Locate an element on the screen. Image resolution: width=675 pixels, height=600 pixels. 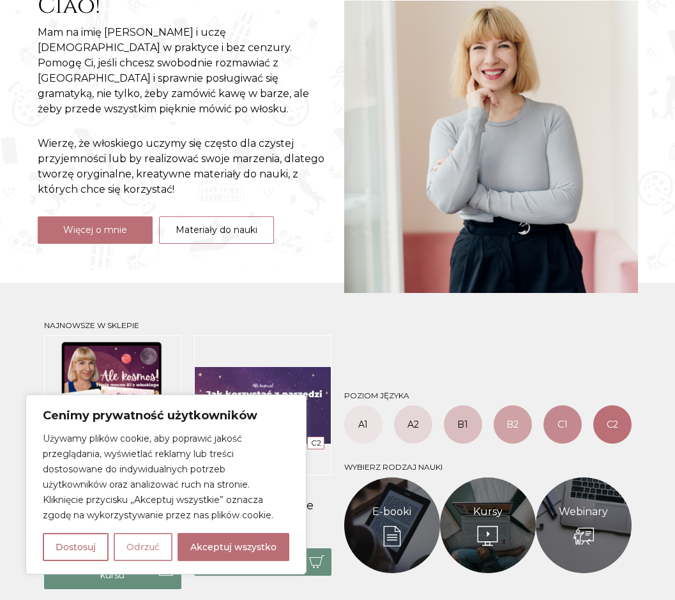
a: A1 is located at coordinates (363, 425).